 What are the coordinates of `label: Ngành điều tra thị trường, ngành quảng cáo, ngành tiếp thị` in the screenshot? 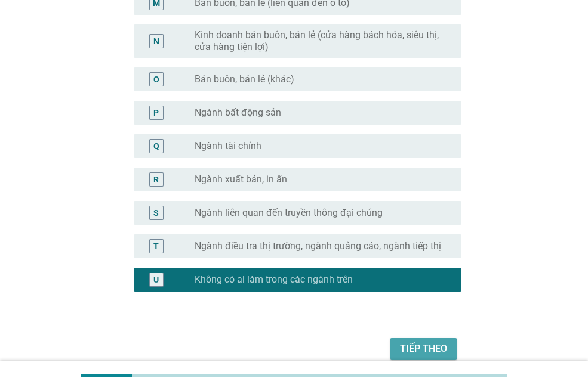 It's located at (318, 247).